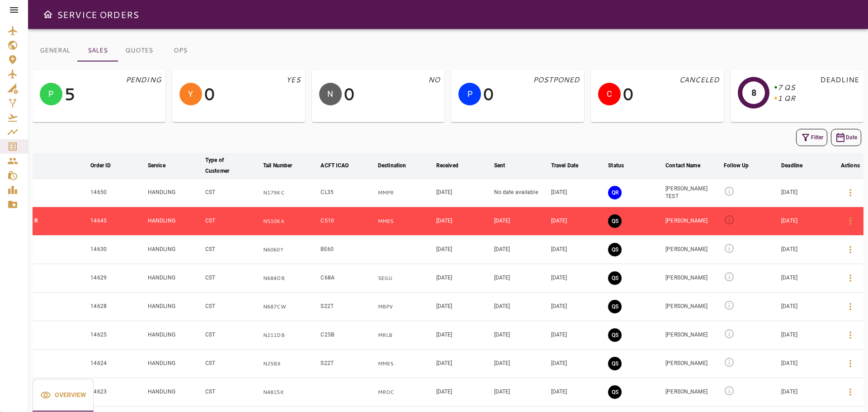  What do you see at coordinates (392, 166) in the screenshot?
I see `div: Destination` at bounding box center [392, 166].